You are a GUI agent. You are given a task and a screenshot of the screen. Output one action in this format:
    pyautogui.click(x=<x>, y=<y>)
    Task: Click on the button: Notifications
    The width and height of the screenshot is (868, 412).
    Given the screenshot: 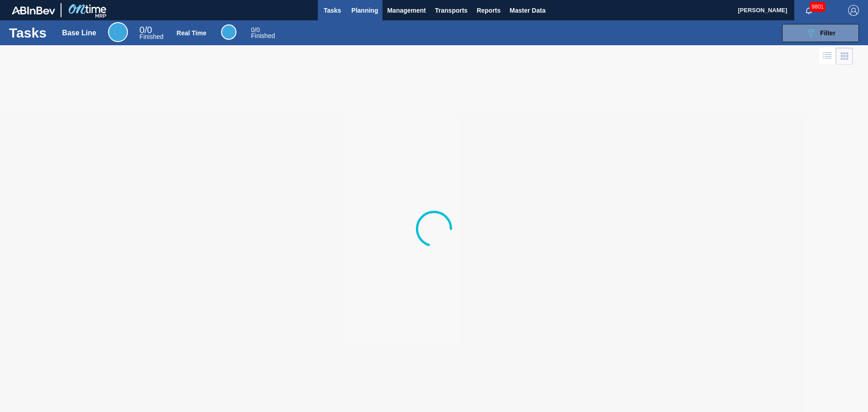 What is the action you would take?
    pyautogui.click(x=809, y=10)
    